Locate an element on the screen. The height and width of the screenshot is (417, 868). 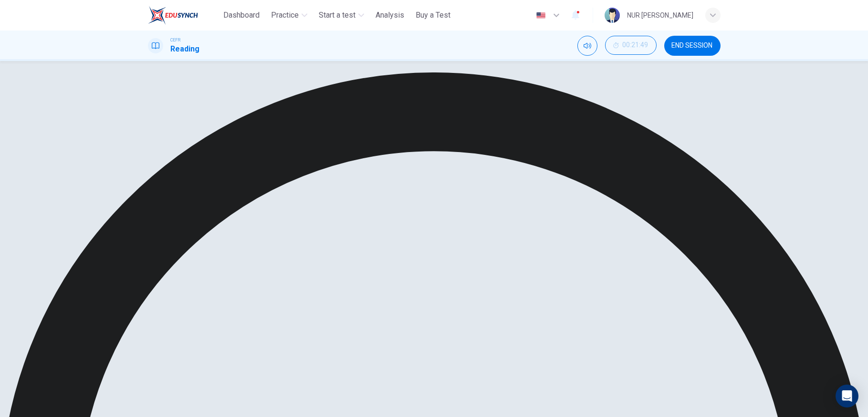
span: Analysis is located at coordinates (390, 16).